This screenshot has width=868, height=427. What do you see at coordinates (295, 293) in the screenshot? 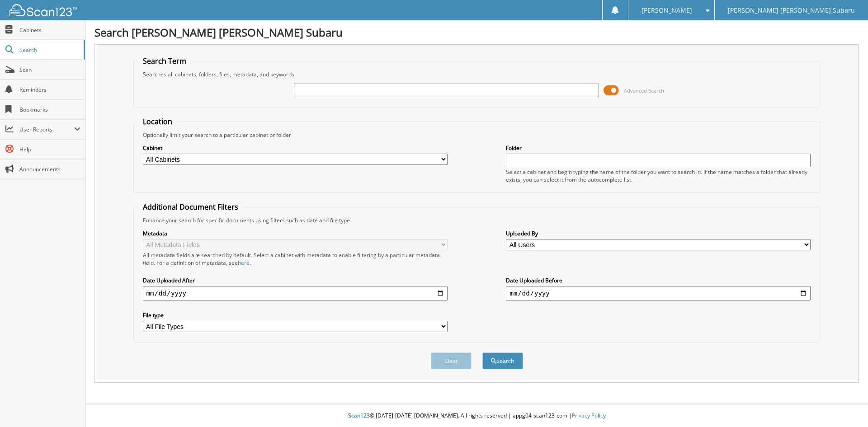
I see `input: start` at bounding box center [295, 293].